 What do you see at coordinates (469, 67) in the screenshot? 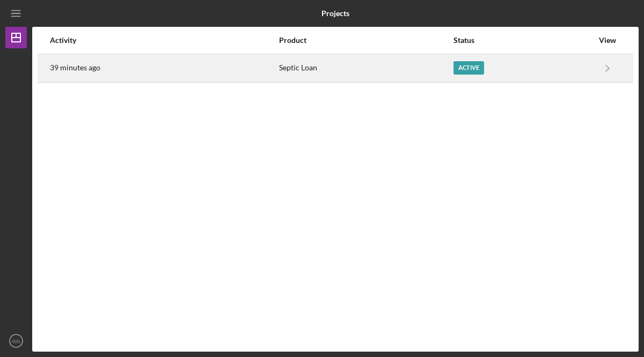
I see `div: Active` at bounding box center [469, 67].